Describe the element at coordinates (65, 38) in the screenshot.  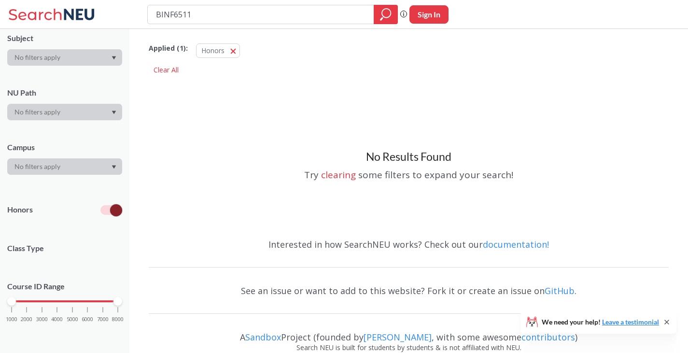
I see `div: Subject` at that location.